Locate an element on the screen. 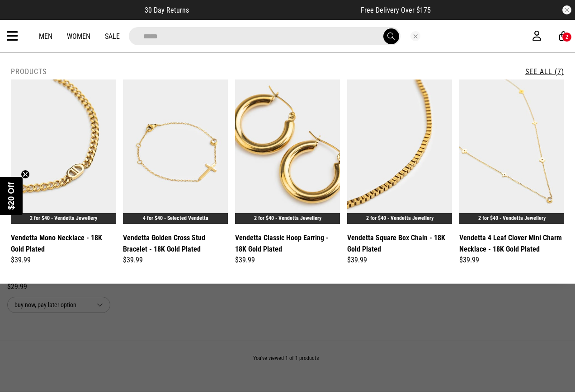  a: Women is located at coordinates (79, 36).